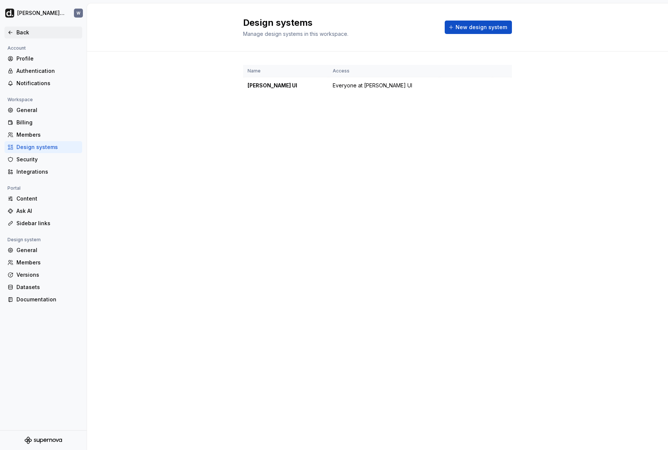 Image resolution: width=668 pixels, height=450 pixels. I want to click on div: W, so click(78, 13).